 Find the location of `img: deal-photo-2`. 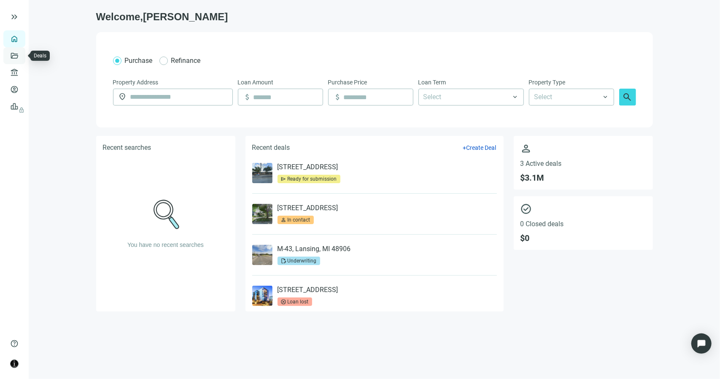

img: deal-photo-2 is located at coordinates (262, 255).